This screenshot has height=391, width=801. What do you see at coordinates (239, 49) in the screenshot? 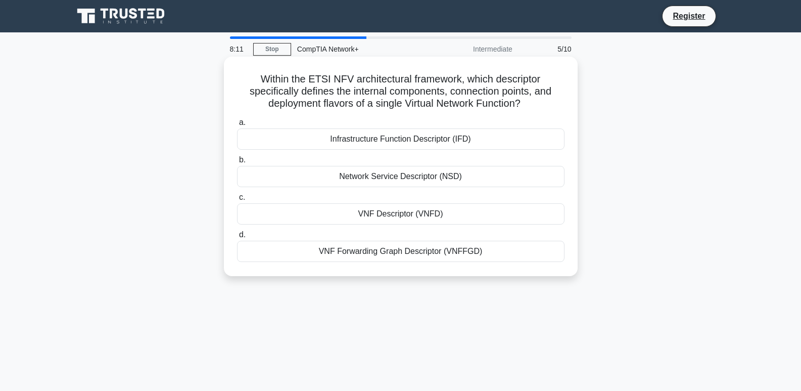
I see `div: 8:11` at bounding box center [239, 49].